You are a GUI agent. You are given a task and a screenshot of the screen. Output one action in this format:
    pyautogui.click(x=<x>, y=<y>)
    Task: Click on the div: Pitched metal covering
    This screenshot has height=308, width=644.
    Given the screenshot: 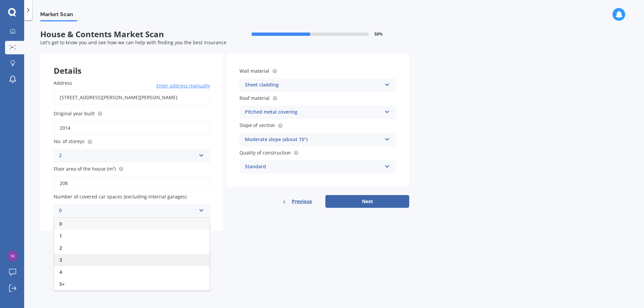 What is the action you would take?
    pyautogui.click(x=313, y=112)
    